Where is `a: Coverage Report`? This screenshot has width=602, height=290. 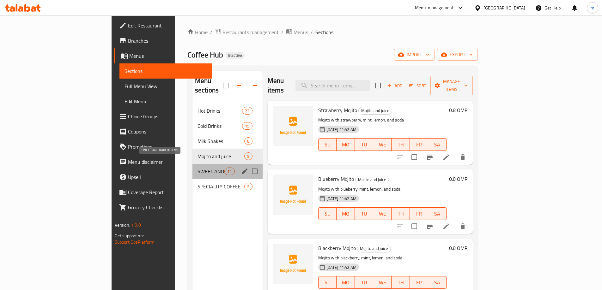 a: Coverage Report is located at coordinates (163, 192).